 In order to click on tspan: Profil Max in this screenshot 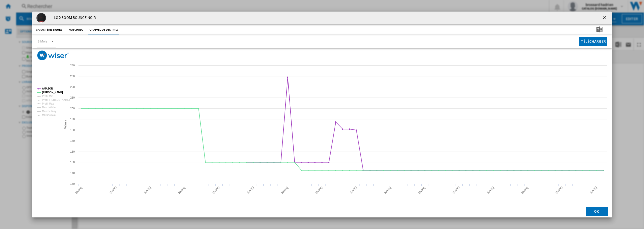, I will do `click(48, 103)`.